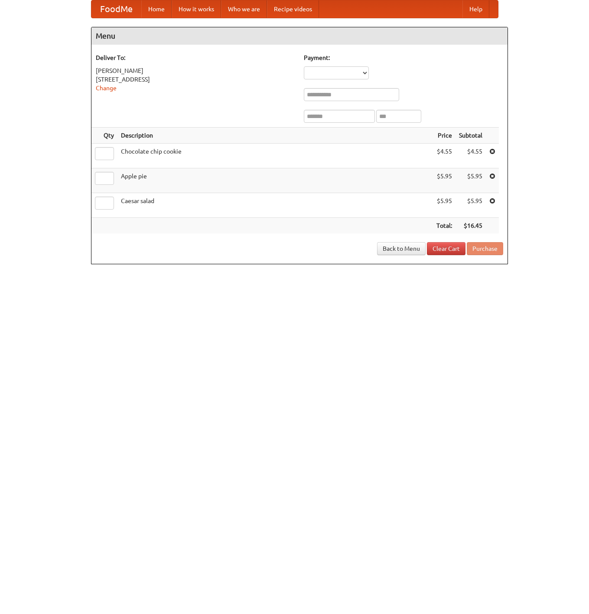 This screenshot has height=614, width=589. I want to click on th: Description, so click(275, 135).